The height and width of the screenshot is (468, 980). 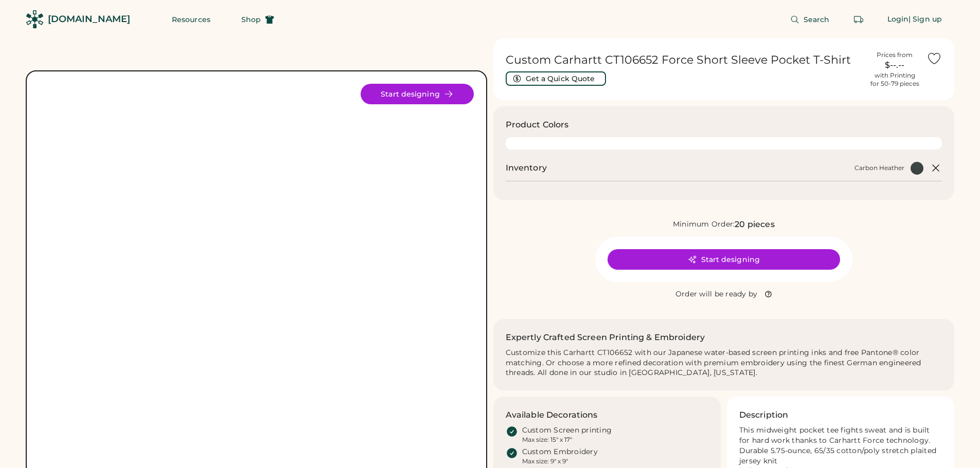 I want to click on h3: Available Decorations, so click(x=552, y=415).